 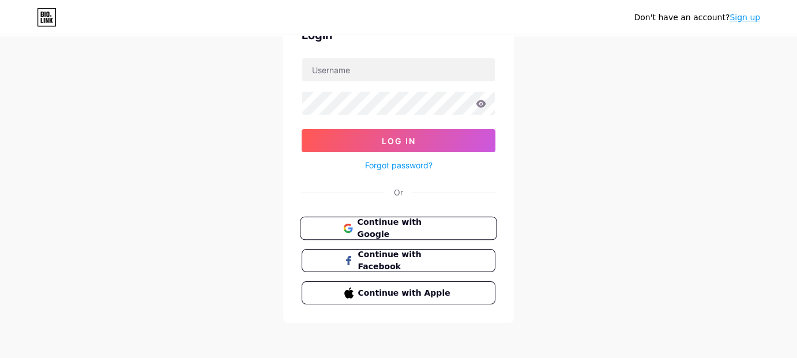 I want to click on span: Continue with Google, so click(x=405, y=228).